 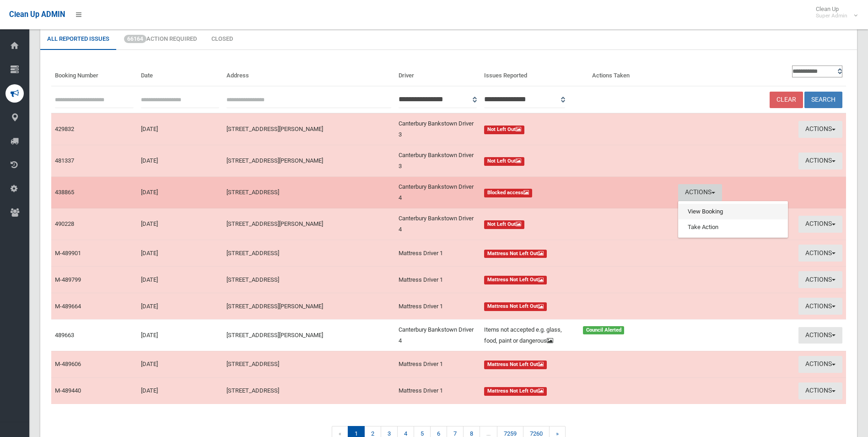 I want to click on th: Actions Taken, so click(x=631, y=73).